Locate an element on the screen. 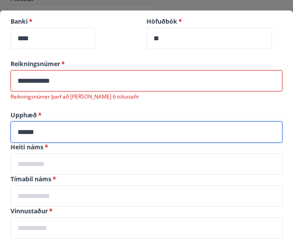  label: Vinnustaður is located at coordinates (147, 211).